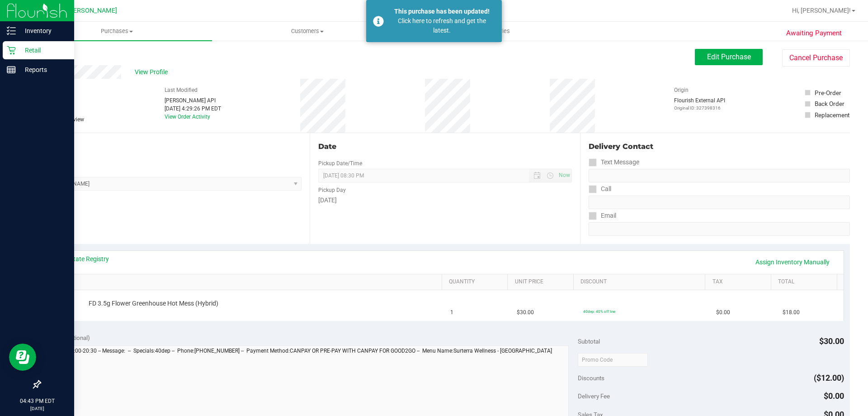 This screenshot has height=416, width=868. Describe the element at coordinates (43, 70) in the screenshot. I see `p: Reports` at that location.